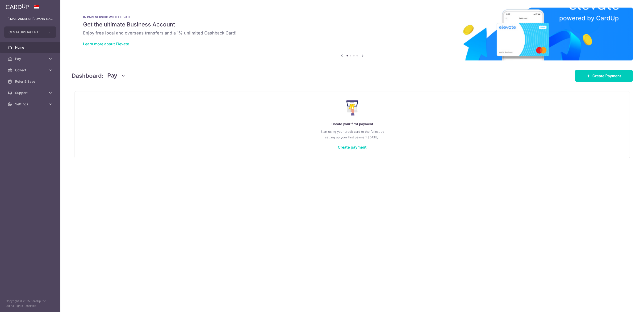 The image size is (644, 312). I want to click on img: Make Payment, so click(352, 108).